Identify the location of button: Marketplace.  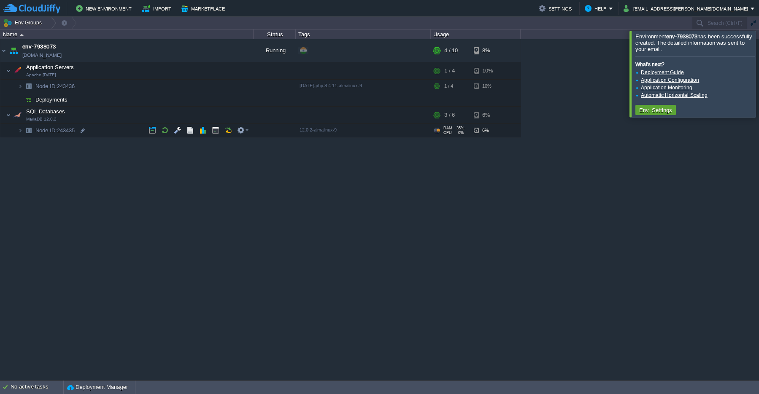
(204, 8).